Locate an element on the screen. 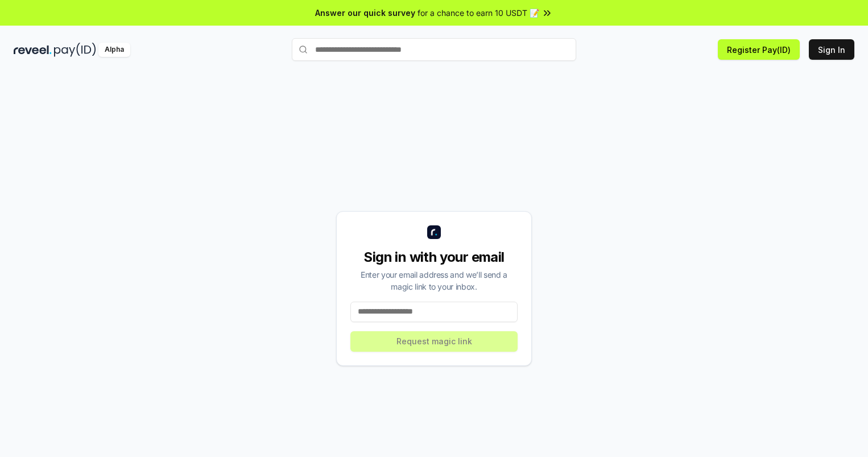 The width and height of the screenshot is (868, 457). span: for a chance to earn 10 USDT 📝 is located at coordinates (478, 13).